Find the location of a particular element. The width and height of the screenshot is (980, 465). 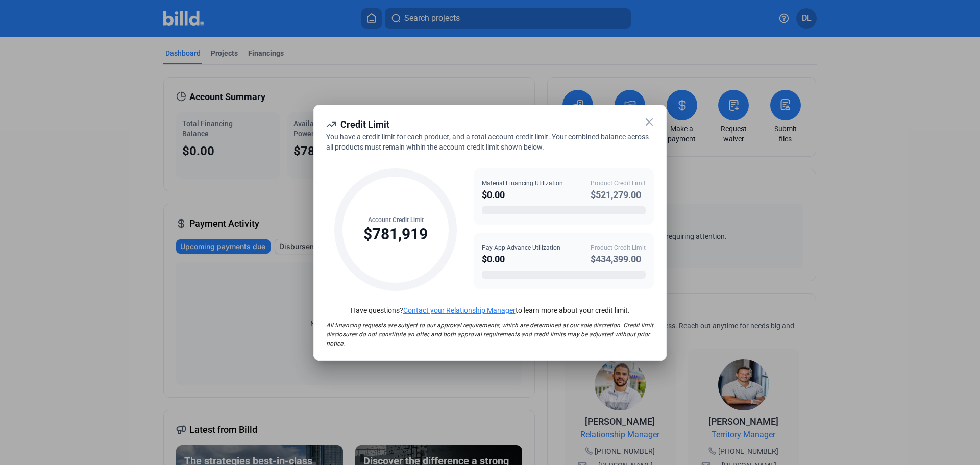

a: Contact your Relationship Manager is located at coordinates (459, 311).